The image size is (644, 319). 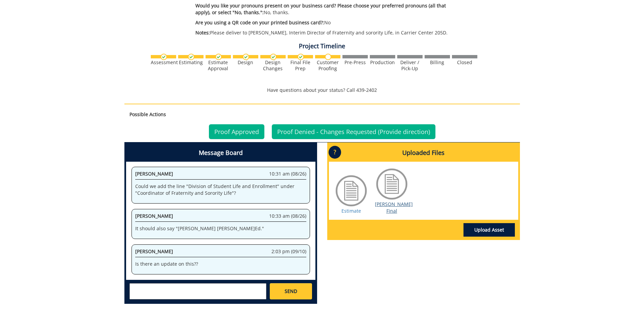 I want to click on a: Proof Denied - Changes Requested (Provide direction), so click(x=353, y=132).